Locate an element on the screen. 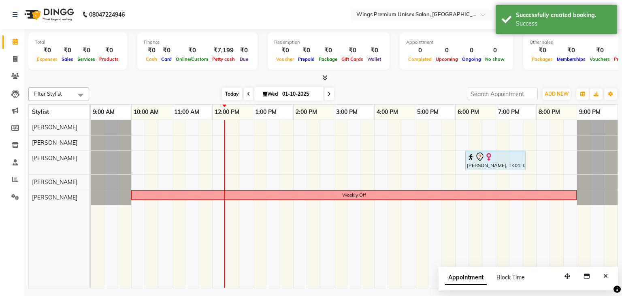 The width and height of the screenshot is (622, 296). a: 10:00 AM is located at coordinates (146, 112).